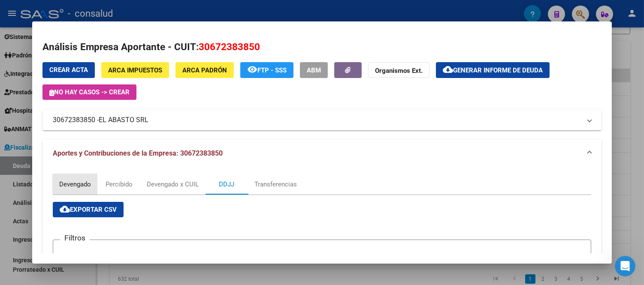  Describe the element at coordinates (321, 47) in the screenshot. I see `h2: Análisis Empresa Aportante - CUIT:` at that location.